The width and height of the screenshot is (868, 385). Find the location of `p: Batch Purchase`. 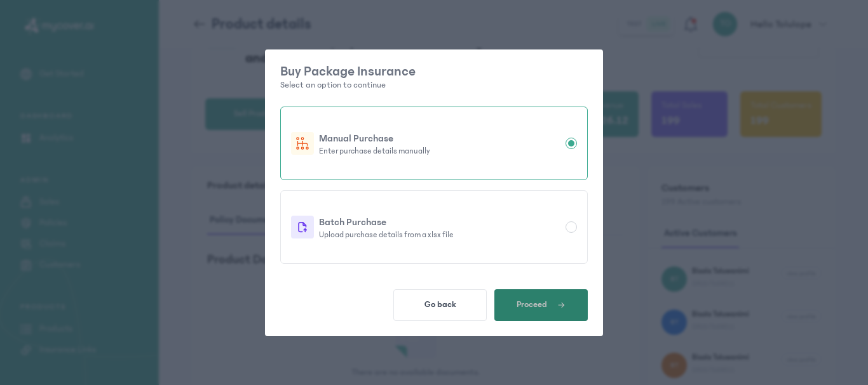

p: Batch Purchase is located at coordinates (440, 222).